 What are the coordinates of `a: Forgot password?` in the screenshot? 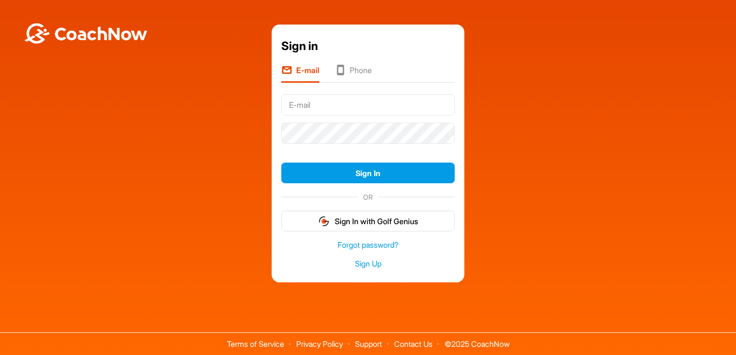 It's located at (368, 245).